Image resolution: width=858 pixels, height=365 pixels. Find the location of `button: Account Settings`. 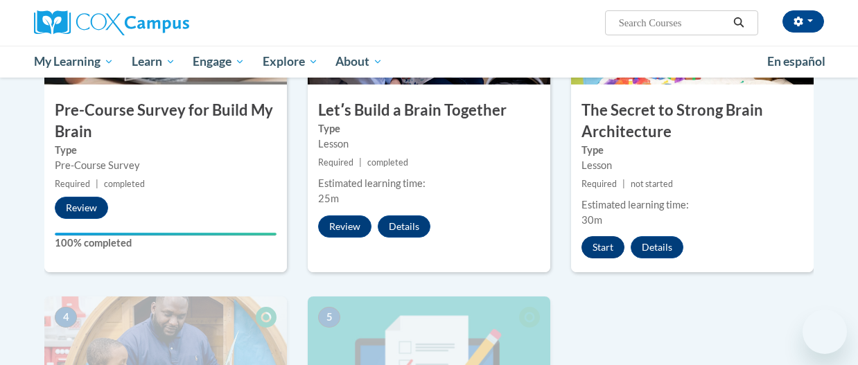

button: Account Settings is located at coordinates (803, 21).